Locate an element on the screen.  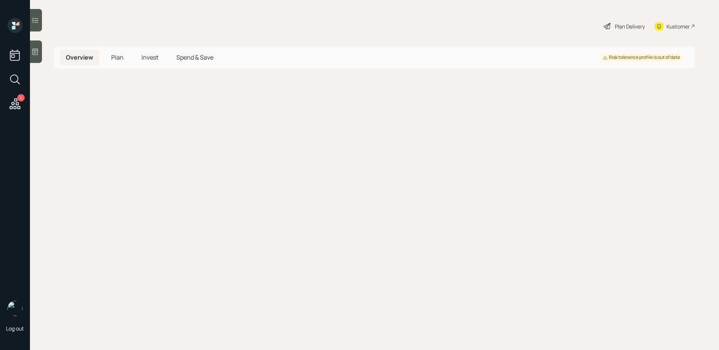
img: sami-boghos-headshot.png is located at coordinates (15, 308).